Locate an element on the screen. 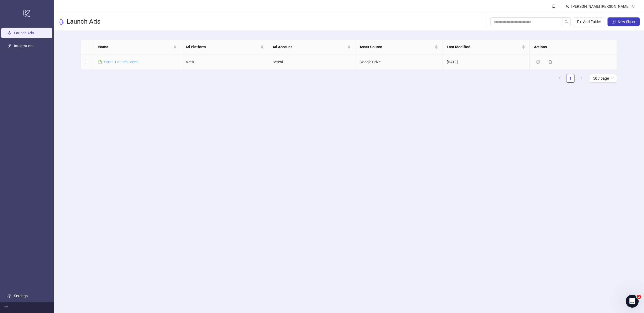 The height and width of the screenshot is (313, 644). div: Page Size is located at coordinates (603, 78).